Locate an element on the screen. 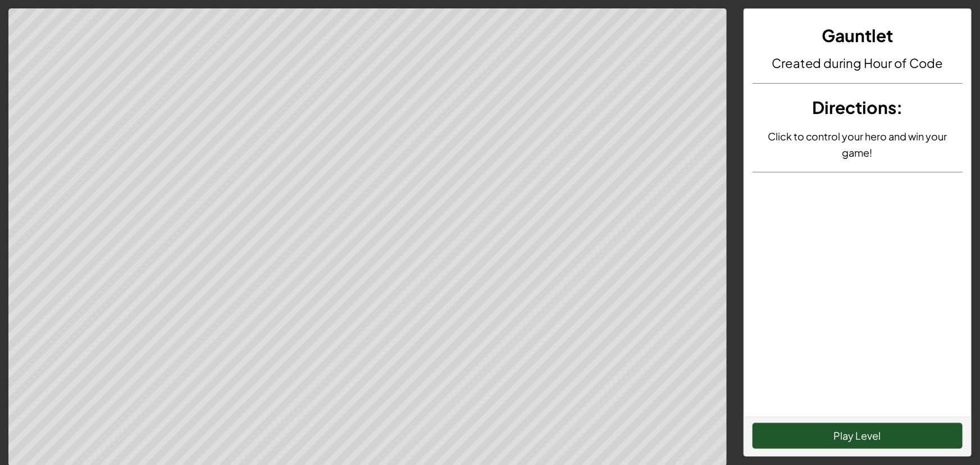  p: Click to control your hero and win your game! is located at coordinates (858, 144).